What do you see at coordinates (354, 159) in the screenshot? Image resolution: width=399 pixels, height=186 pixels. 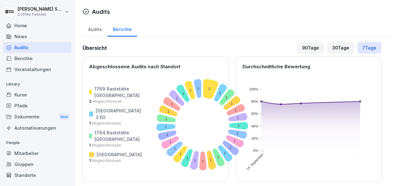 I see `text: 02. Januar` at bounding box center [354, 159].